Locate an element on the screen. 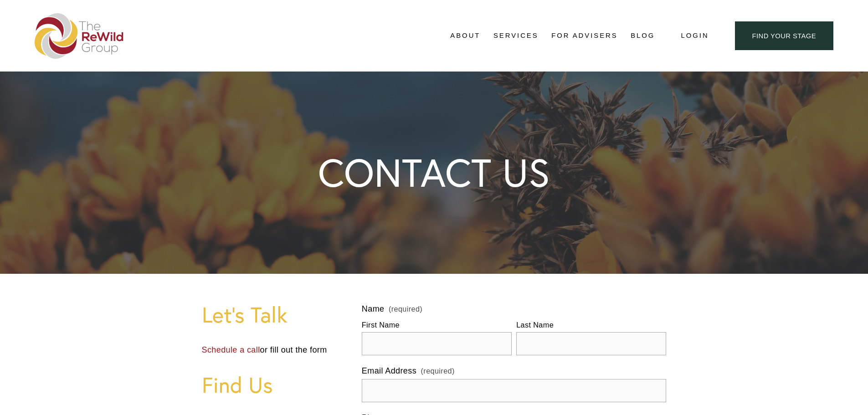  a: Login is located at coordinates (695, 35).